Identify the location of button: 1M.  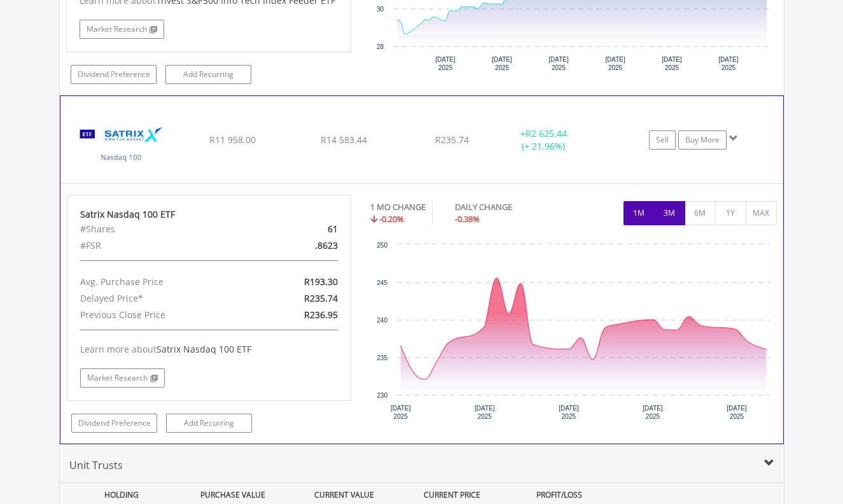
(639, 213).